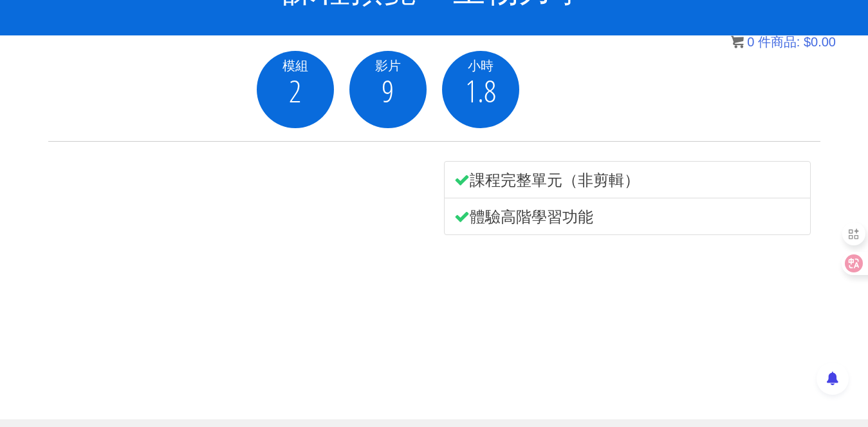  I want to click on a: 0 件商品: $0.00, so click(783, 42).